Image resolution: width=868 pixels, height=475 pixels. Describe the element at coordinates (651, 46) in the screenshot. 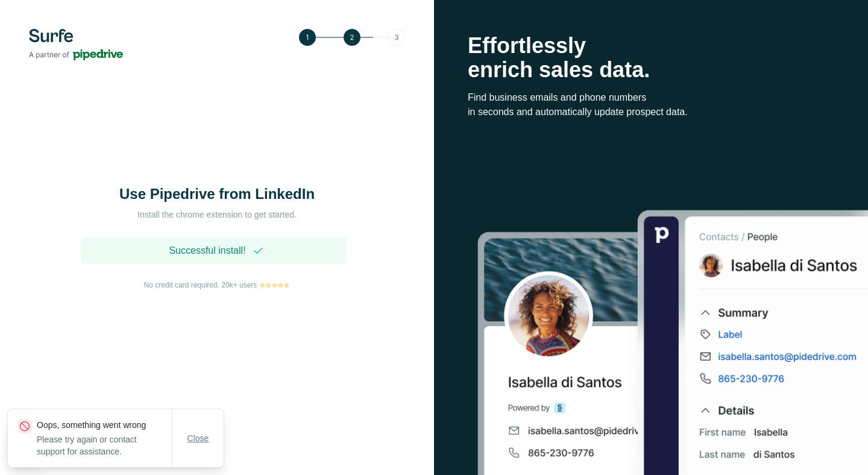

I see `p: Effortlessly` at that location.